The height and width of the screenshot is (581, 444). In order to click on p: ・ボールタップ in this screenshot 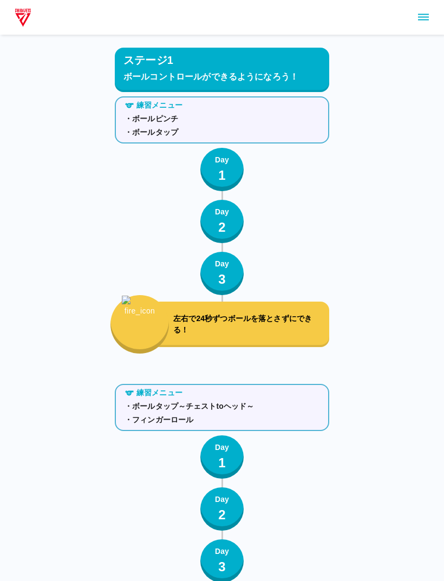, I will do `click(222, 132)`.